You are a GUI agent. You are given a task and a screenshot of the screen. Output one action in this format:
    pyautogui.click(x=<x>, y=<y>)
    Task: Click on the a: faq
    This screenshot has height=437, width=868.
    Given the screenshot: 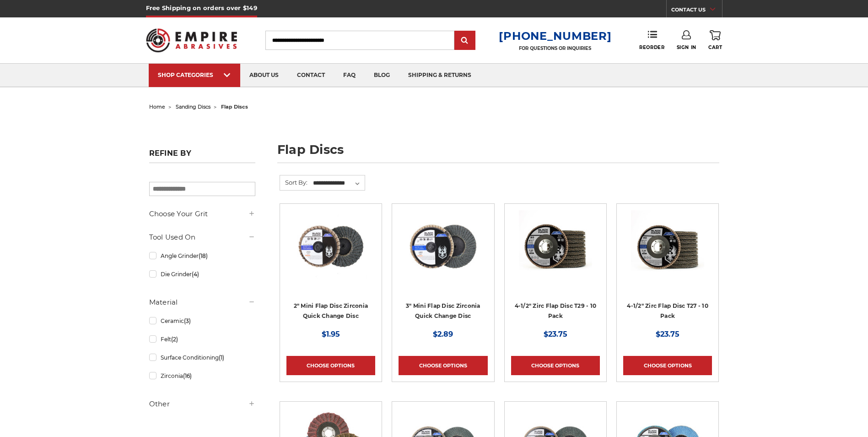 What is the action you would take?
    pyautogui.click(x=349, y=75)
    